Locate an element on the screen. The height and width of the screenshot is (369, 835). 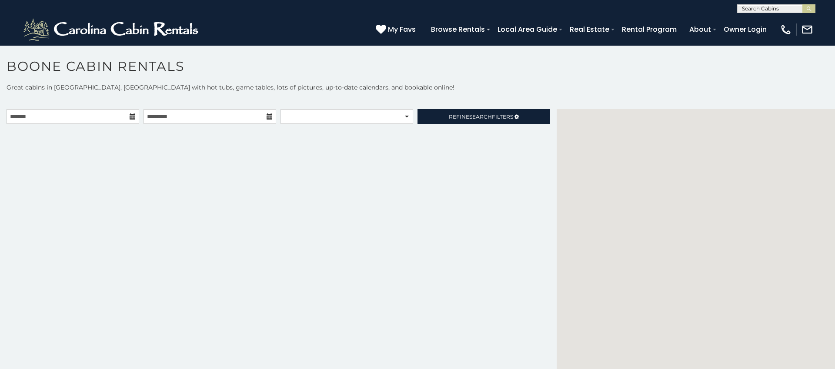
a: Browse Rentals is located at coordinates (458, 29).